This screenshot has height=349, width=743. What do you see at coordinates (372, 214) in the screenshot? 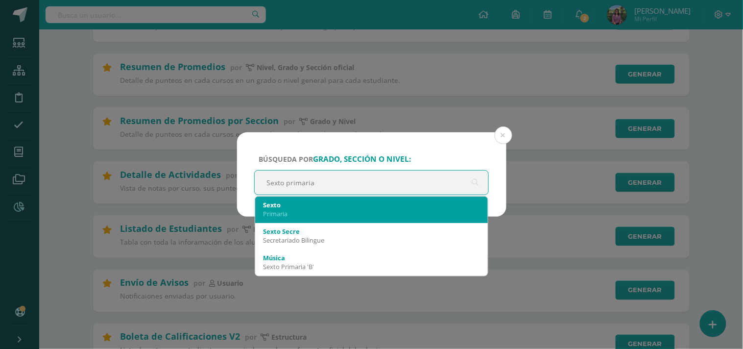
I see `div: Primaria` at bounding box center [372, 214].